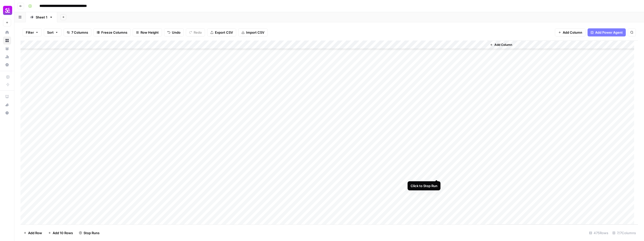  Describe the element at coordinates (42, 17) in the screenshot. I see `div: Sheet 1` at that location.